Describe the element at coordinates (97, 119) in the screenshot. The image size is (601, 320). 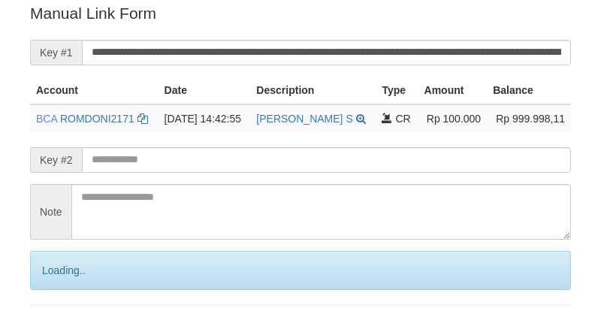
I see `a: ROMDONI2171` at that location.